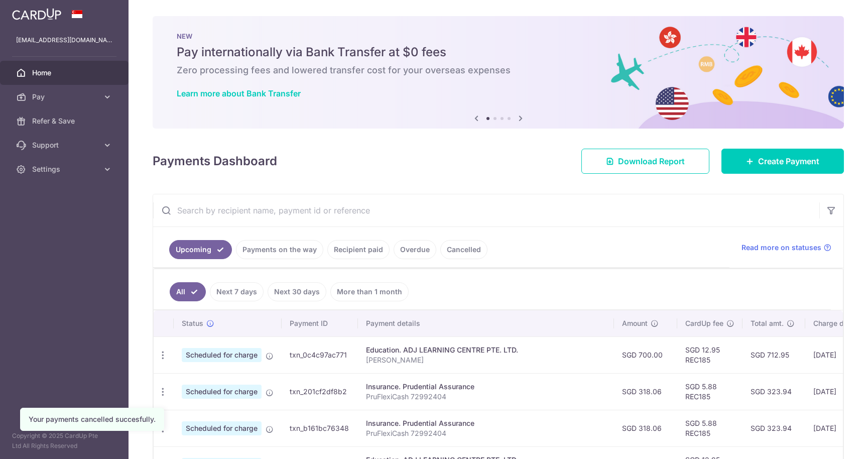 The height and width of the screenshot is (459, 868). I want to click on span: Charge date, so click(833, 323).